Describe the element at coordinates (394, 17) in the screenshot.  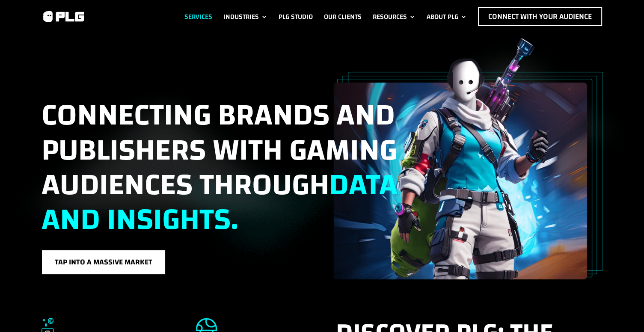
I see `a: Resources` at that location.